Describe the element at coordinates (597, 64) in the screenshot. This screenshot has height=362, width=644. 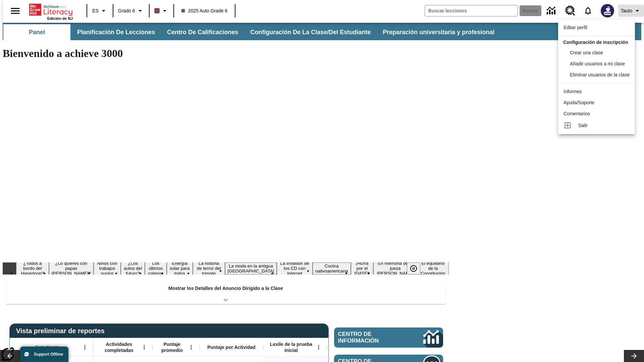
I see `span: Añadir usuarios a mi clase` at that location.